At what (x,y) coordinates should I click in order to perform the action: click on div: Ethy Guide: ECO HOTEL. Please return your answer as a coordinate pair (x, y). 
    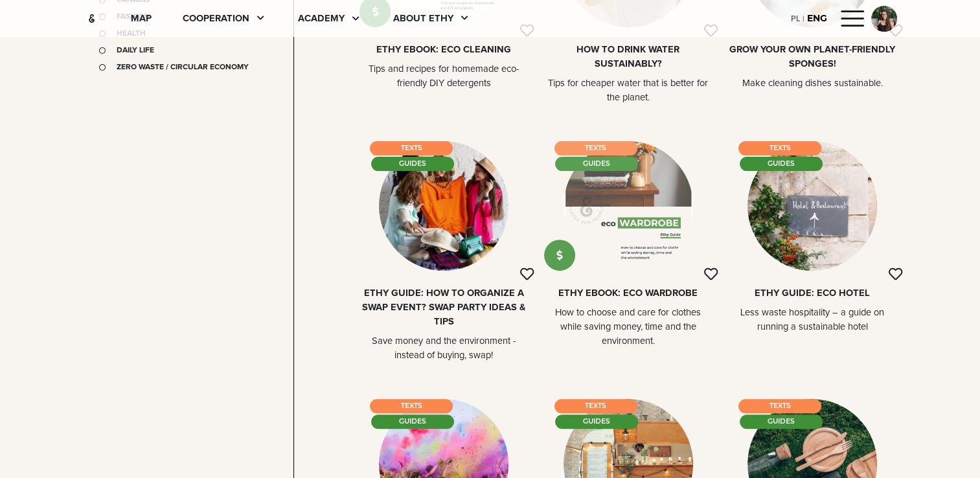
    Looking at the image, I should click on (813, 293).